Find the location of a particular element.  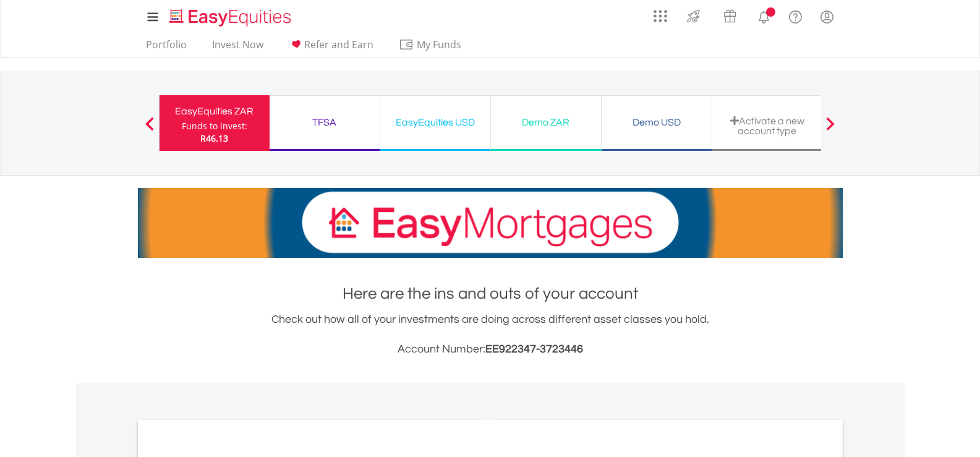

a: AppsGrid is located at coordinates (660, 13).